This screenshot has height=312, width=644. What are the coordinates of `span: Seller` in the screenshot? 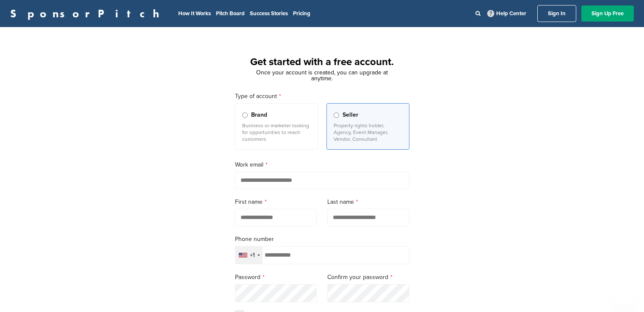 It's located at (350, 115).